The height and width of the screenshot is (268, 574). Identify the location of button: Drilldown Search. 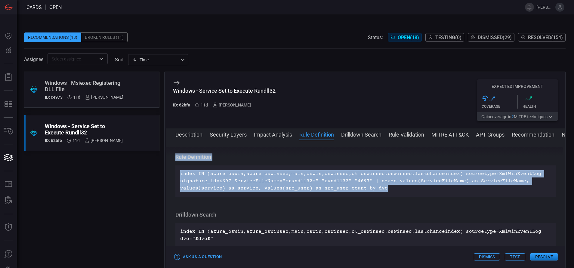
(361, 134).